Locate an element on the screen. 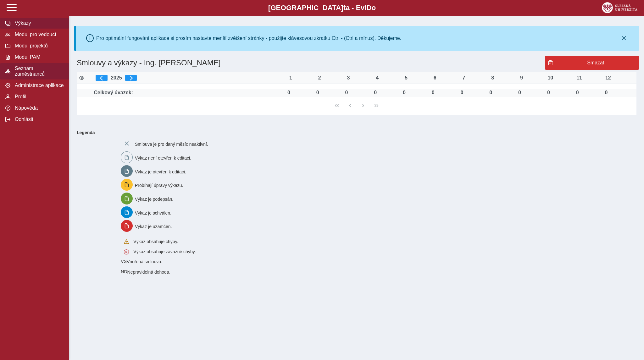  span: Profil is located at coordinates (39, 97).